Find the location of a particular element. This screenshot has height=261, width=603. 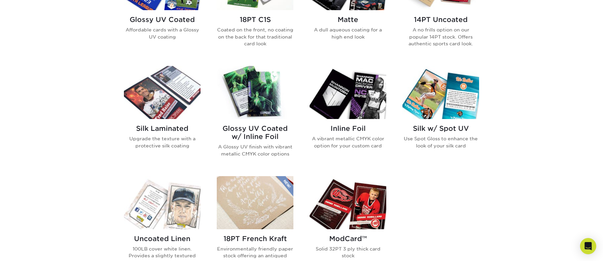

img: Silk w/ Spot UV Trading Cards is located at coordinates (441, 92).